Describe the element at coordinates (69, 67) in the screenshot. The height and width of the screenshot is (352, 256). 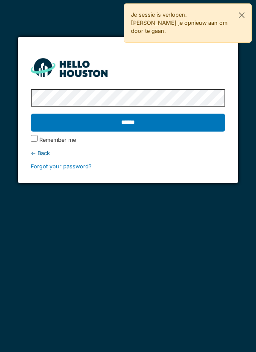
I see `img: HH_line-BYnF2_Hg.png` at that location.